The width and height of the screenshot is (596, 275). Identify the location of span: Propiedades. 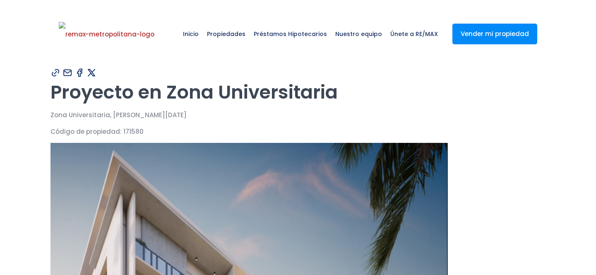
(226, 34).